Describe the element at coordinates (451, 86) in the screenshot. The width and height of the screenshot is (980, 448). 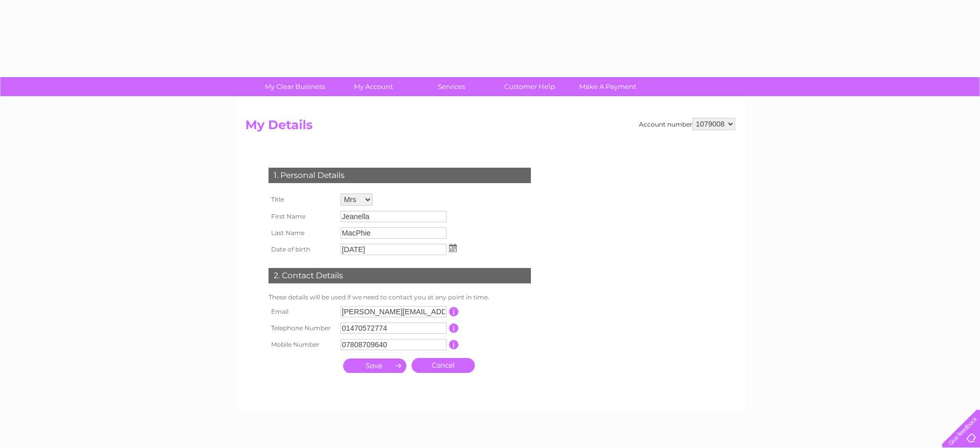
I see `a: Services` at that location.